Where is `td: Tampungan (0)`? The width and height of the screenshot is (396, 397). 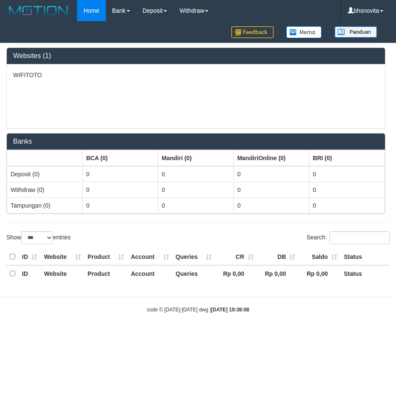
td: Tampungan (0) is located at coordinates (45, 205).